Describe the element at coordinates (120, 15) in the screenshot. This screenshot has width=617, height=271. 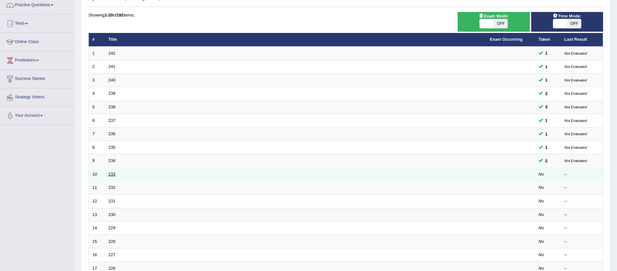
I see `b: 192` at that location.